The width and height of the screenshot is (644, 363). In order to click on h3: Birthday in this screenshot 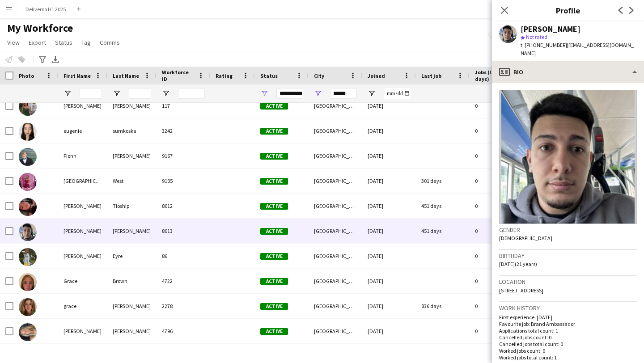, I will do `click(568, 256)`.